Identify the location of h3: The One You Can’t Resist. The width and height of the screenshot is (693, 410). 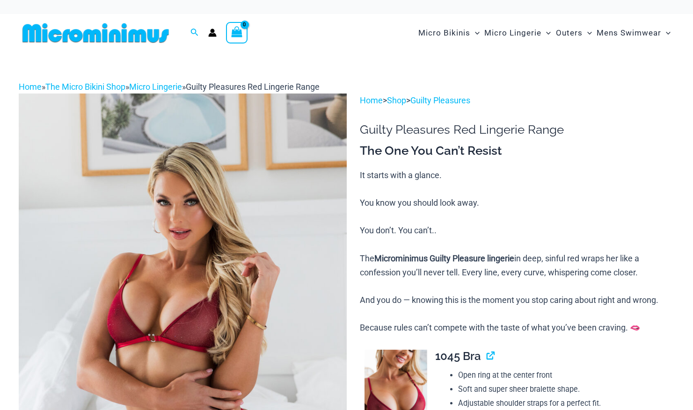
(517, 151).